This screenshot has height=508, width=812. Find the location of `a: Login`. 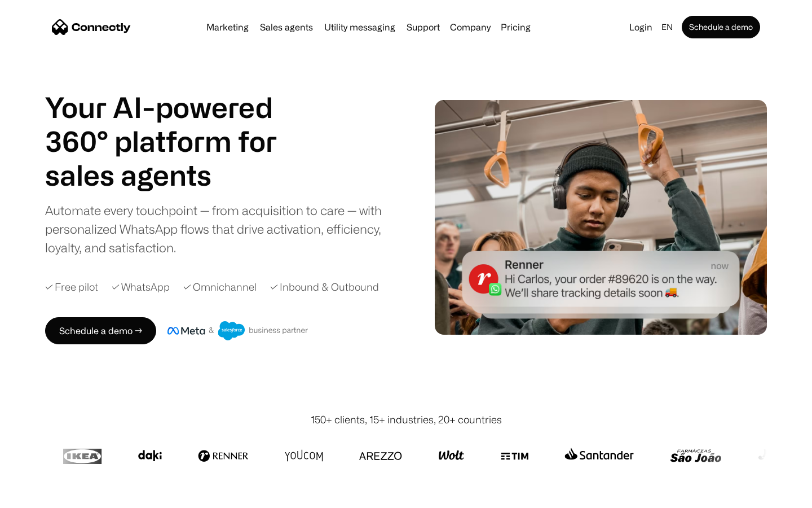

a: Login is located at coordinates (640, 27).